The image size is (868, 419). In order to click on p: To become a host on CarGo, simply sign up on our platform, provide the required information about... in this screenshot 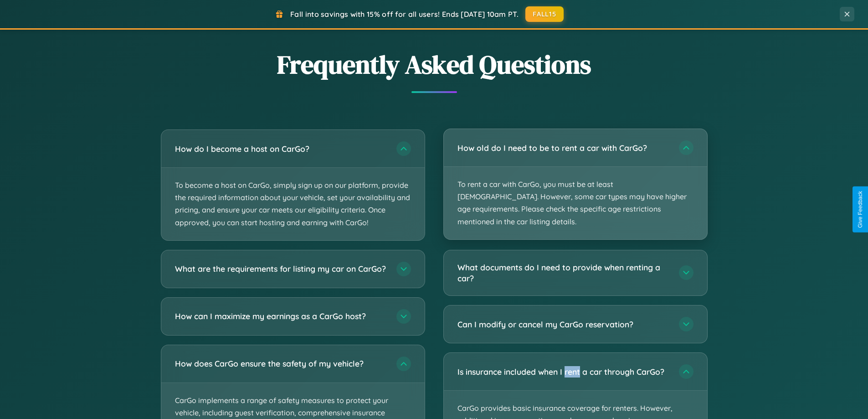, I will do `click(293, 204)`.